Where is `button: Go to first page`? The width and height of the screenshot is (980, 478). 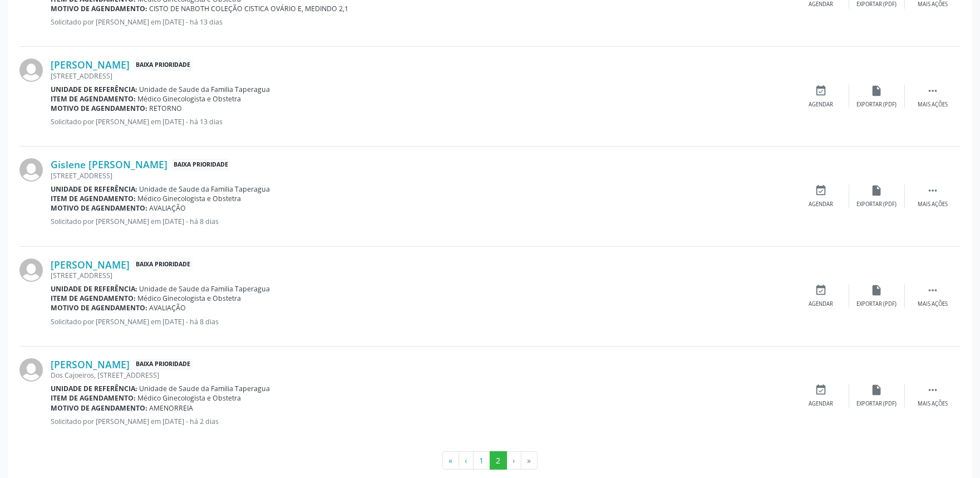
button: Go to first page is located at coordinates (451, 461).